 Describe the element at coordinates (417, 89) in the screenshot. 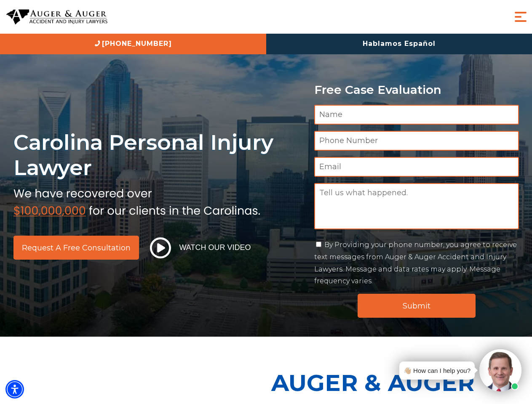

I see `p: Free Case Evaluation` at that location.